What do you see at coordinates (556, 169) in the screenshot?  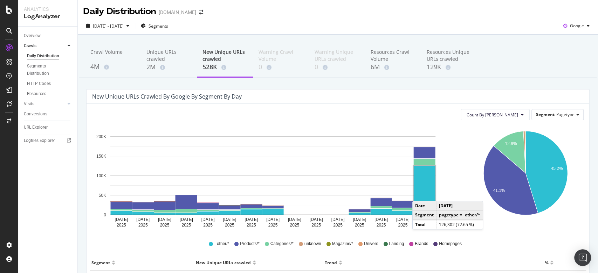 I see `text: 45.2%` at bounding box center [556, 169].